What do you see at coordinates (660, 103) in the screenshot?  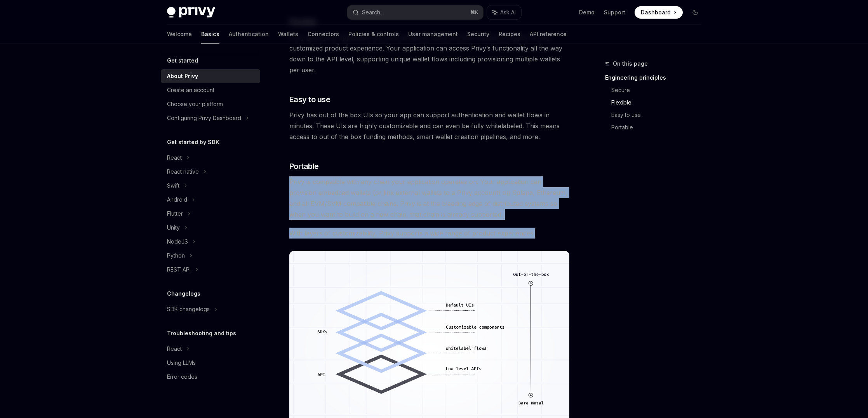 I see `a: Flexible` at bounding box center [660, 103].